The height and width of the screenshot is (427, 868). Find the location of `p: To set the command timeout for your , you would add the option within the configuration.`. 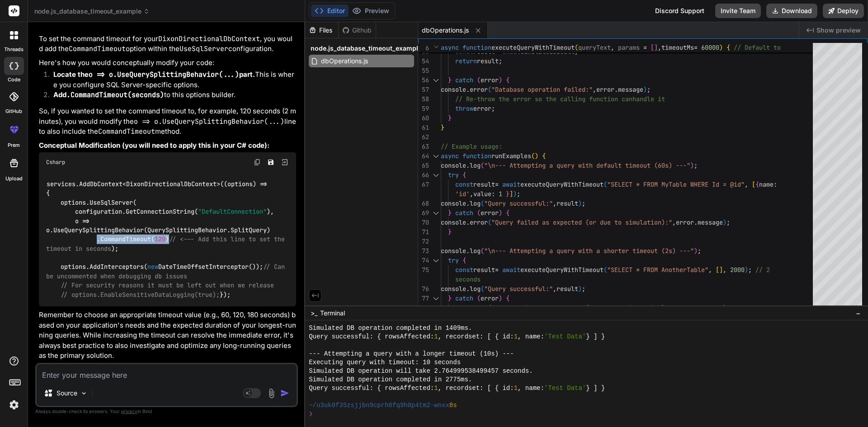

p: To set the command timeout for your , you would add the option within the configuration. is located at coordinates (167, 44).